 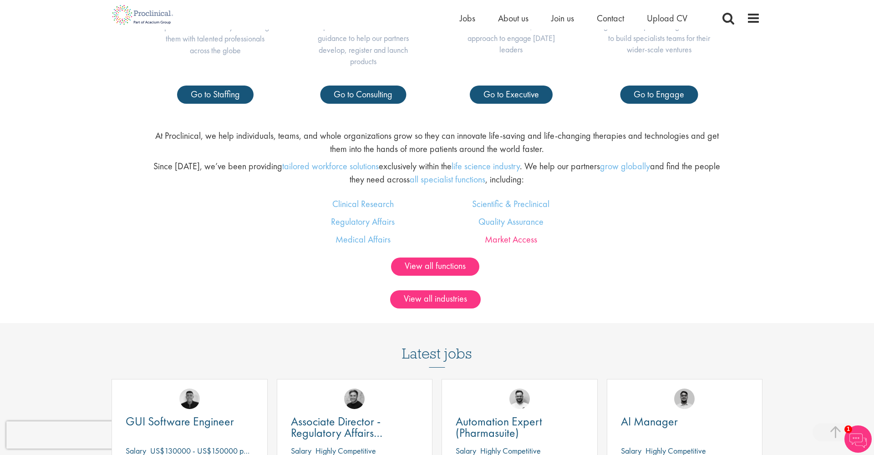 I want to click on a: AI Manager, so click(x=684, y=421).